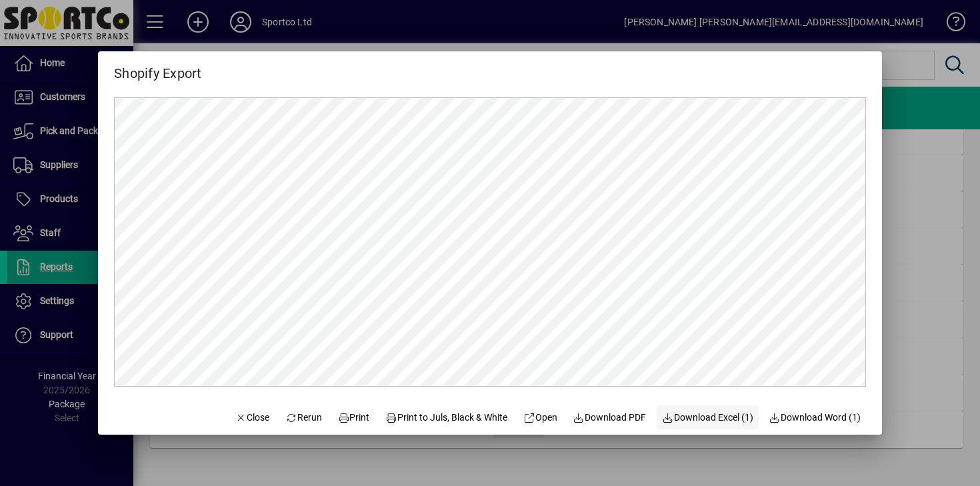  What do you see at coordinates (158, 68) in the screenshot?
I see `h2: Shopify Export` at bounding box center [158, 68].